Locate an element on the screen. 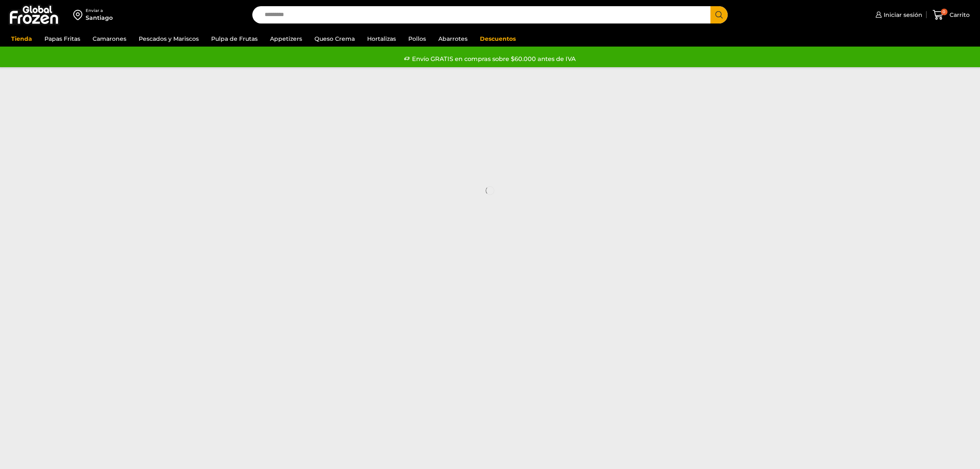 The height and width of the screenshot is (469, 980). a: Descuentos is located at coordinates (498, 39).